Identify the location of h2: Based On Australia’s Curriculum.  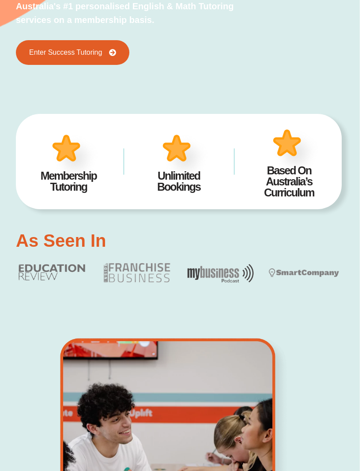
(289, 181).